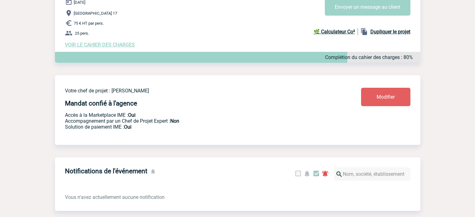  Describe the element at coordinates (390, 32) in the screenshot. I see `b: Dupliquer le projet` at that location.